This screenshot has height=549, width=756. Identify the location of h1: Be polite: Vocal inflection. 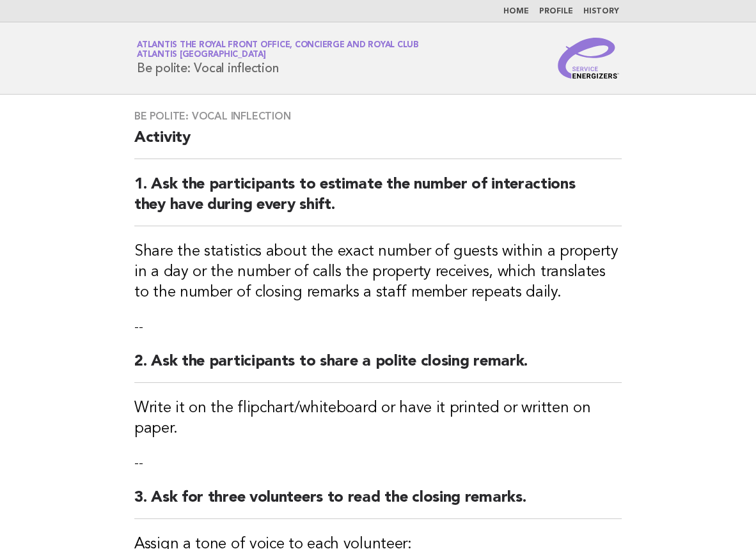
(278, 58).